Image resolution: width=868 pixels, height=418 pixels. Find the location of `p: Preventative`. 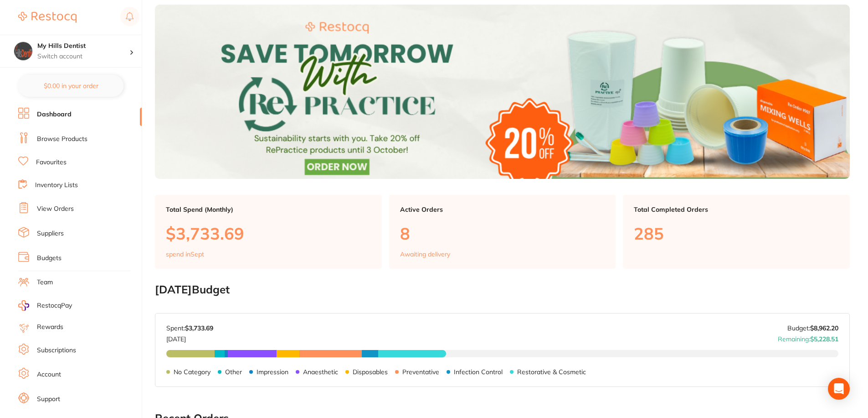

p: Preventative is located at coordinates (420, 372).